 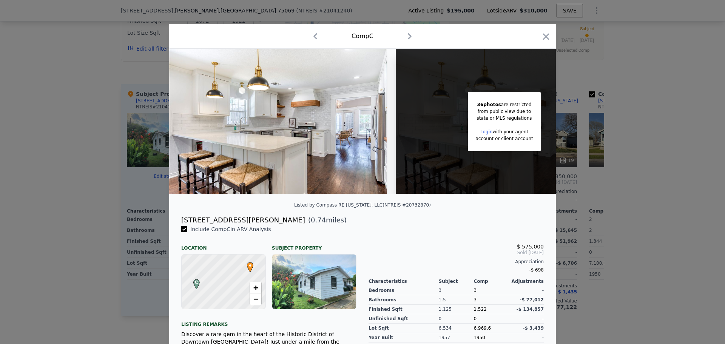 I want to click on div: Listing remarks, so click(x=269, y=321).